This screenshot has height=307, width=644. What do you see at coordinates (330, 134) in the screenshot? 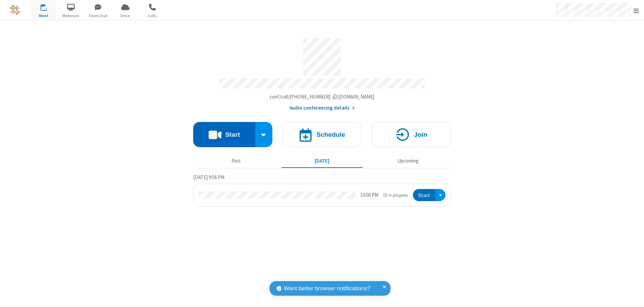
I see `h4: Schedule` at bounding box center [330, 134].